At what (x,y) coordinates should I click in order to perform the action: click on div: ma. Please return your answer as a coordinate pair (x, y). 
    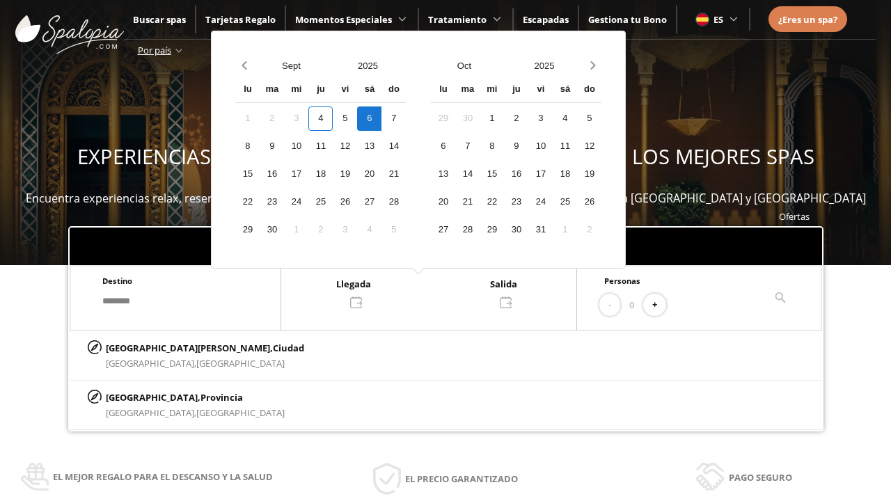
    Looking at the image, I should click on (271, 90).